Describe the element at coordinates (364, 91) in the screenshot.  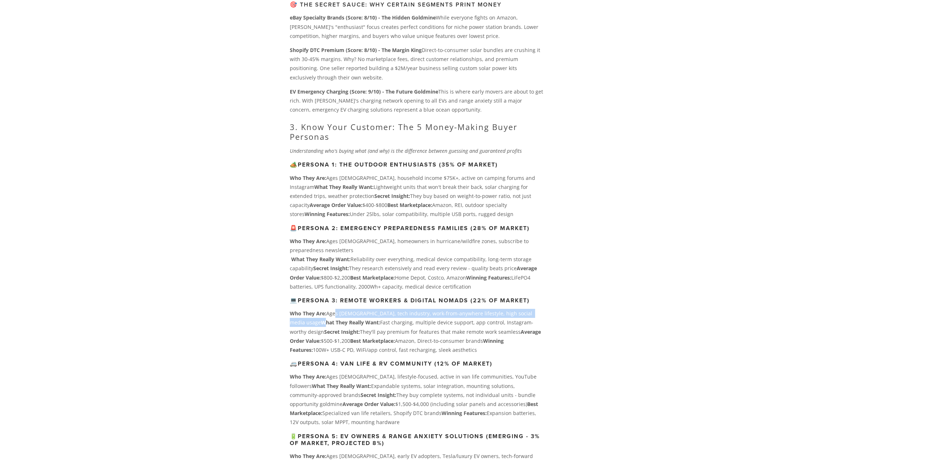
I see `strong: EV Emergency Charging (Score: 9/10) - The Future Goldmine` at that location.